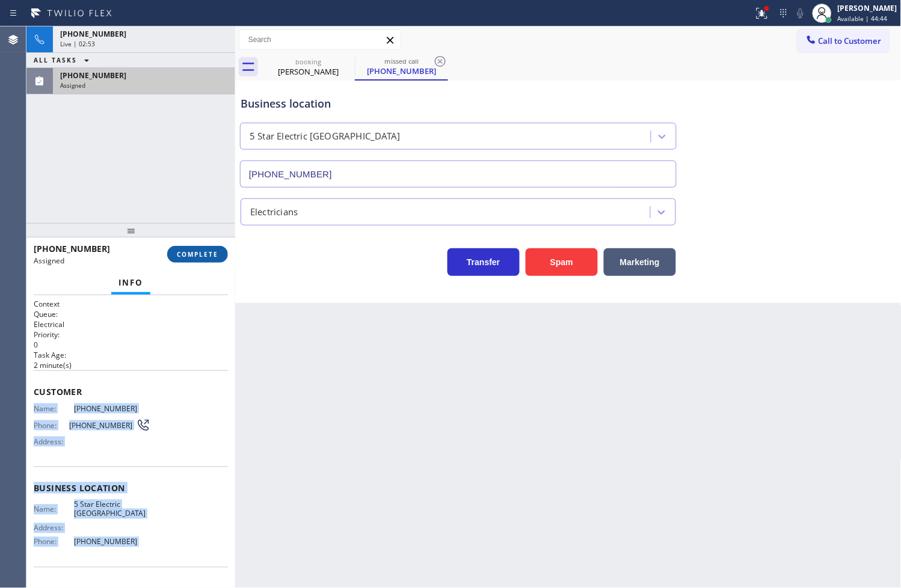 The width and height of the screenshot is (901, 588). I want to click on div: (619) 655-1379, so click(401, 66).